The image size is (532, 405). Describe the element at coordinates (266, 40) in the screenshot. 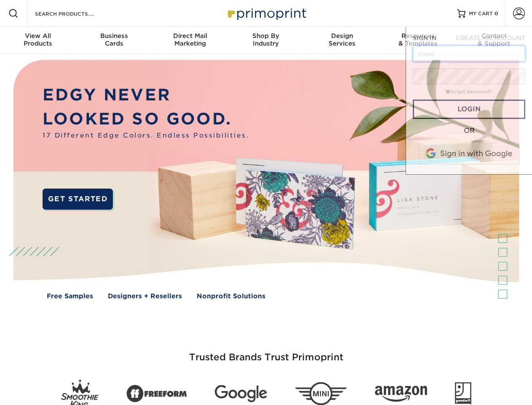

I see `div: Industry` at that location.